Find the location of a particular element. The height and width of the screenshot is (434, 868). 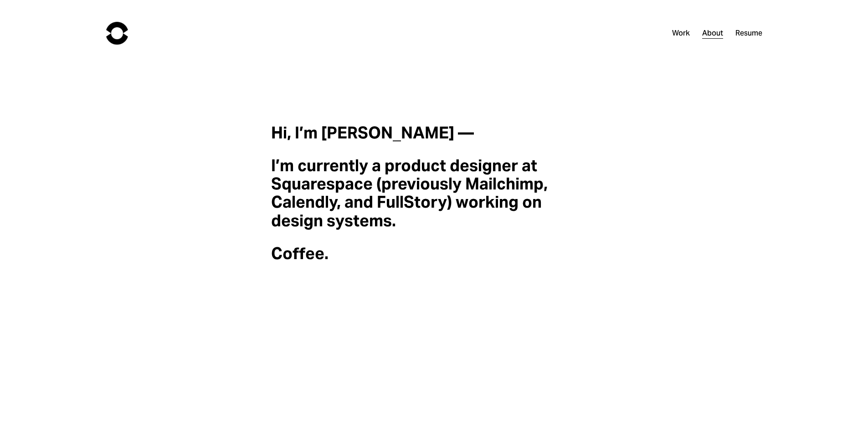

a: About is located at coordinates (712, 33).